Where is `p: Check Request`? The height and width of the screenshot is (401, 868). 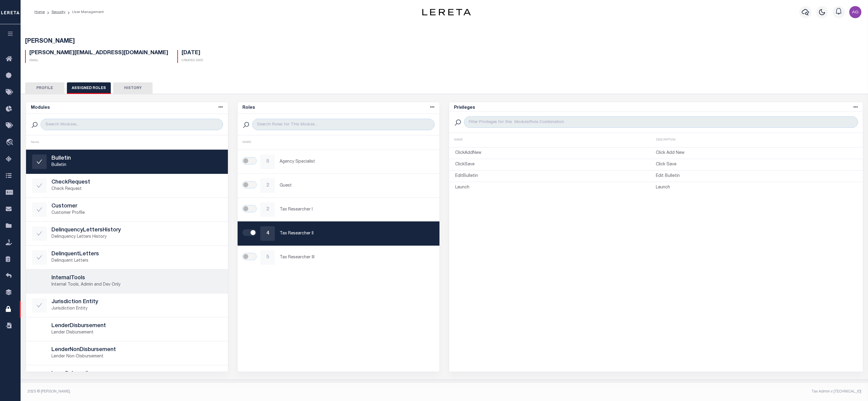 p: Check Request is located at coordinates (136, 189).